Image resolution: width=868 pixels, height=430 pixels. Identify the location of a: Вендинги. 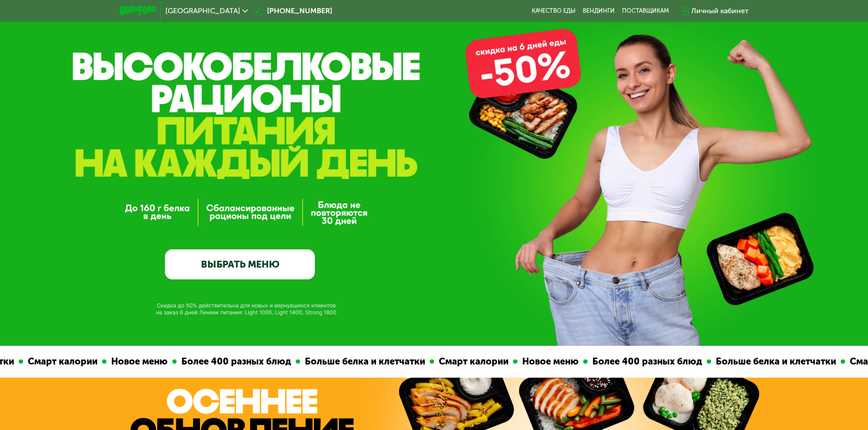
(599, 11).